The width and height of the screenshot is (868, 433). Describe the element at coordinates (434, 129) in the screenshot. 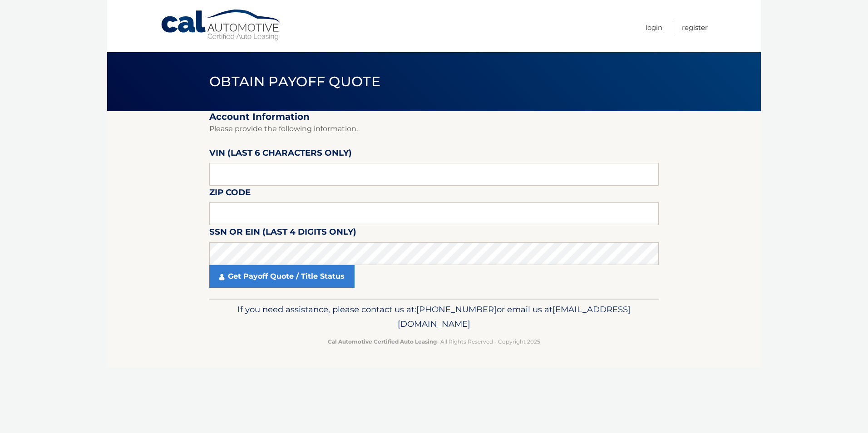

I see `p: Please provide the following information.` at that location.